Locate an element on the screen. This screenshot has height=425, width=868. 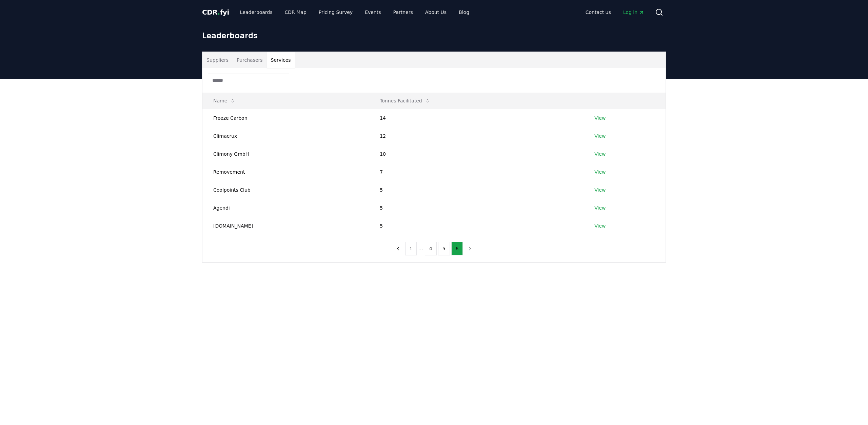
h1: Leaderboards is located at coordinates (434, 35).